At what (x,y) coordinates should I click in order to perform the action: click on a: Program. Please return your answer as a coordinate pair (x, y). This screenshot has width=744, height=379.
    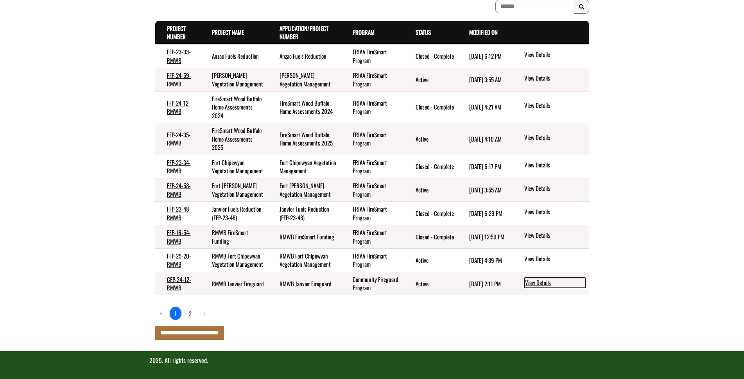
    Looking at the image, I should click on (364, 32).